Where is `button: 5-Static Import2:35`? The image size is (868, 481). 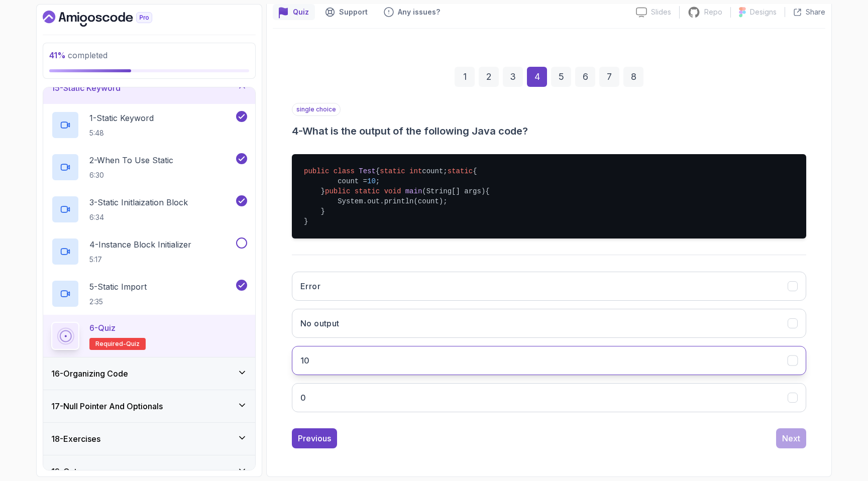 button: 5-Static Import2:35 is located at coordinates (149, 294).